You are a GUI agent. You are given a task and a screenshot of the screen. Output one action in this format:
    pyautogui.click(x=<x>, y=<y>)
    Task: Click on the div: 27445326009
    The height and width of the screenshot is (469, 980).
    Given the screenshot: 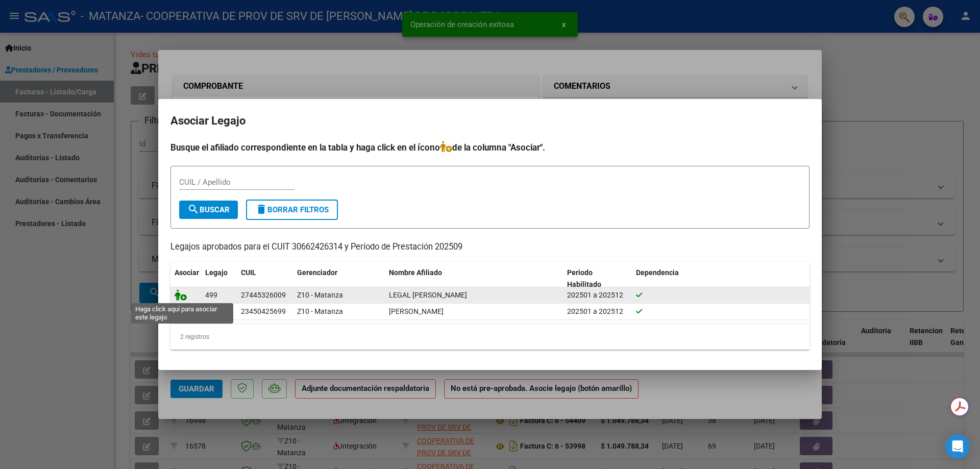 What is the action you would take?
    pyautogui.click(x=263, y=295)
    